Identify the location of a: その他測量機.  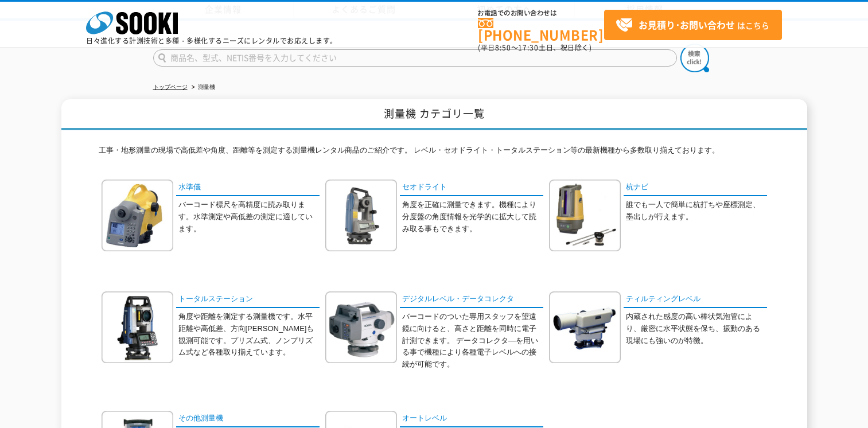
(248, 419).